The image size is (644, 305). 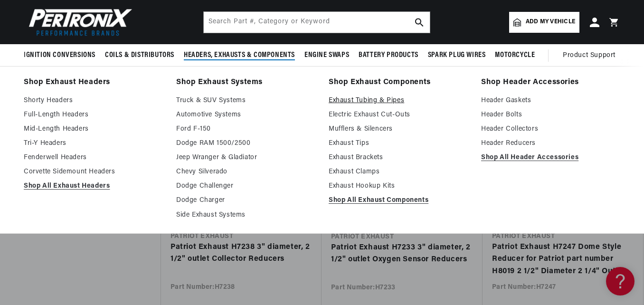 I want to click on span: Spark Plug Wires, so click(x=457, y=55).